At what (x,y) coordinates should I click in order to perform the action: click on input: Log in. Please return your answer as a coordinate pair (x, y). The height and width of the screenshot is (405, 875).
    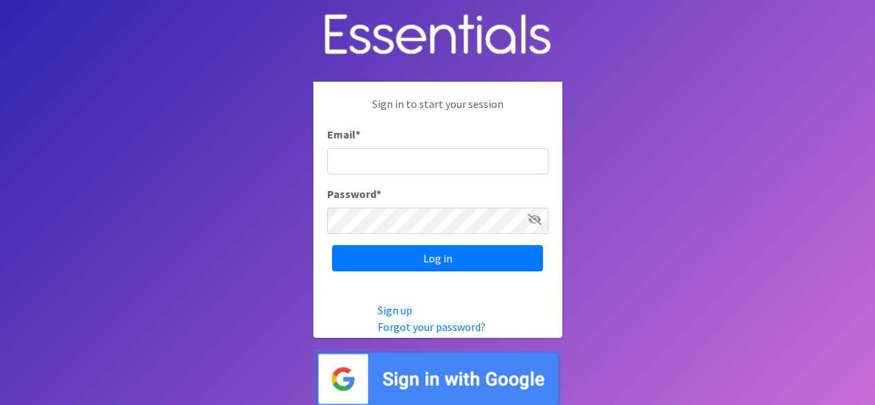
    Looking at the image, I should click on (437, 258).